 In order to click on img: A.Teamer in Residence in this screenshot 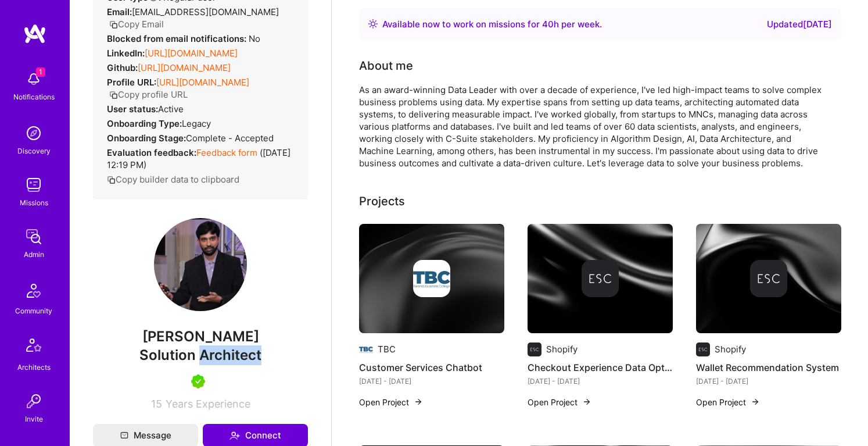, I will do `click(199, 381)`.